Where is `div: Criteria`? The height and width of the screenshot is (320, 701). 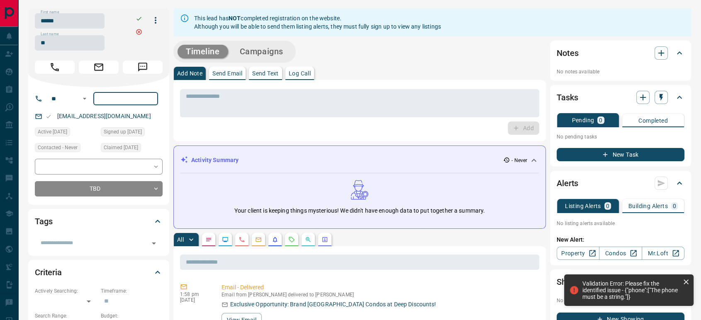
div: Criteria is located at coordinates (99, 273).